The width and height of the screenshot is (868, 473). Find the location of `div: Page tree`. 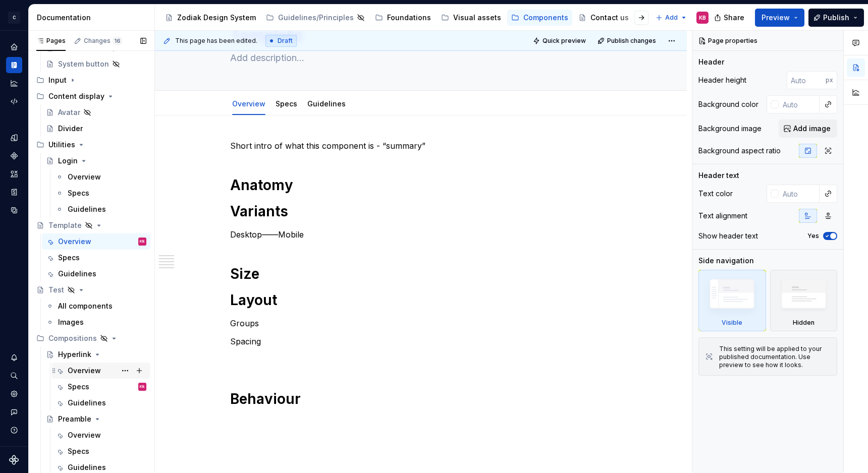

div: Page tree is located at coordinates (405, 17).